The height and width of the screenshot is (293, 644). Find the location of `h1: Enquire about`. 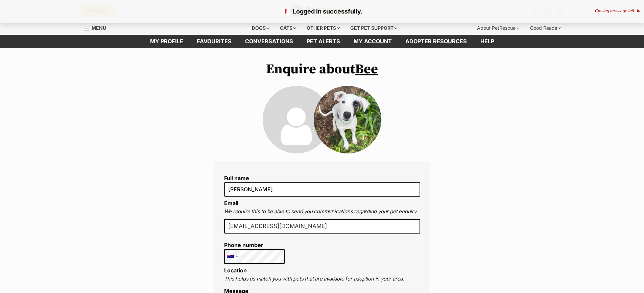

h1: Enquire about is located at coordinates (322, 69).